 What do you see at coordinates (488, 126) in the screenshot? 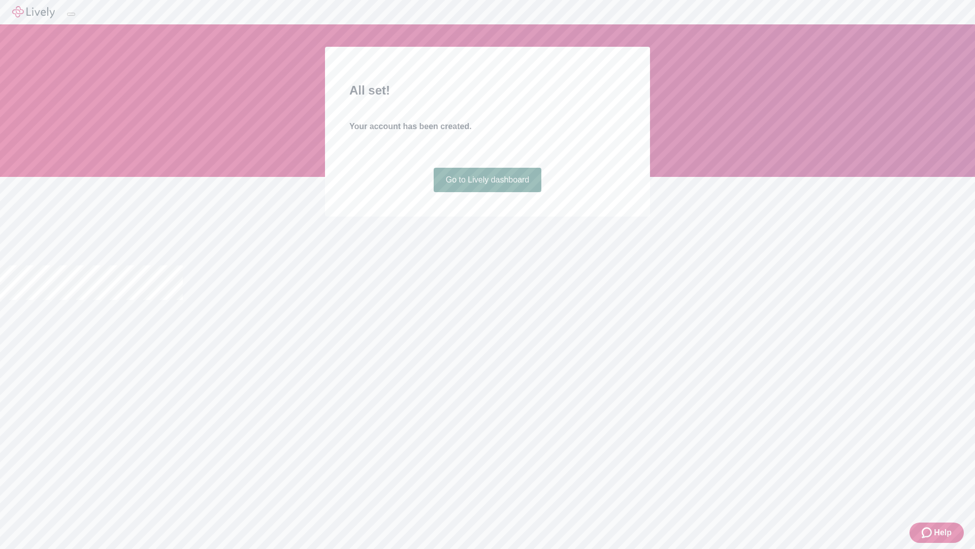
I see `h4: Your account has been created.` at bounding box center [488, 126].